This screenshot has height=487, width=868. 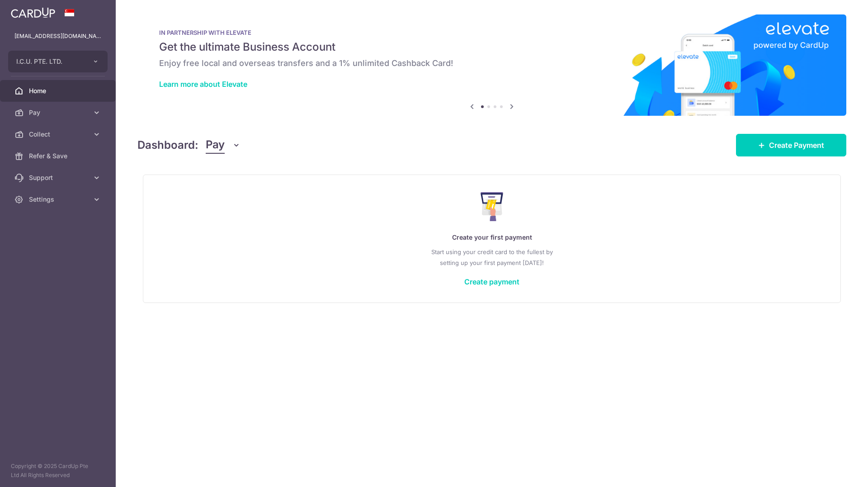 I want to click on p: IN PARTNERSHIP WITH ELEVATE, so click(x=492, y=33).